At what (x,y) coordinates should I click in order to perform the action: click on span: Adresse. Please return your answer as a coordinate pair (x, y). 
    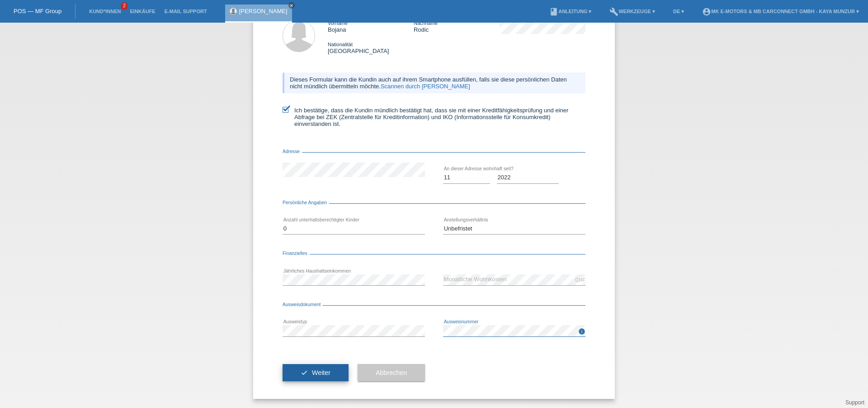
    Looking at the image, I should click on (293, 151).